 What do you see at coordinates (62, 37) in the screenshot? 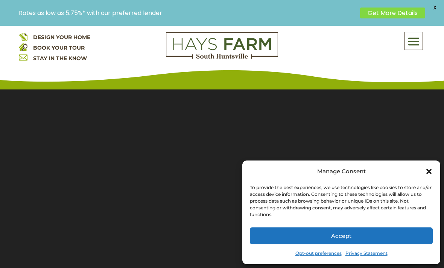
I see `span: DESIGN YOUR HOME` at bounding box center [62, 37].